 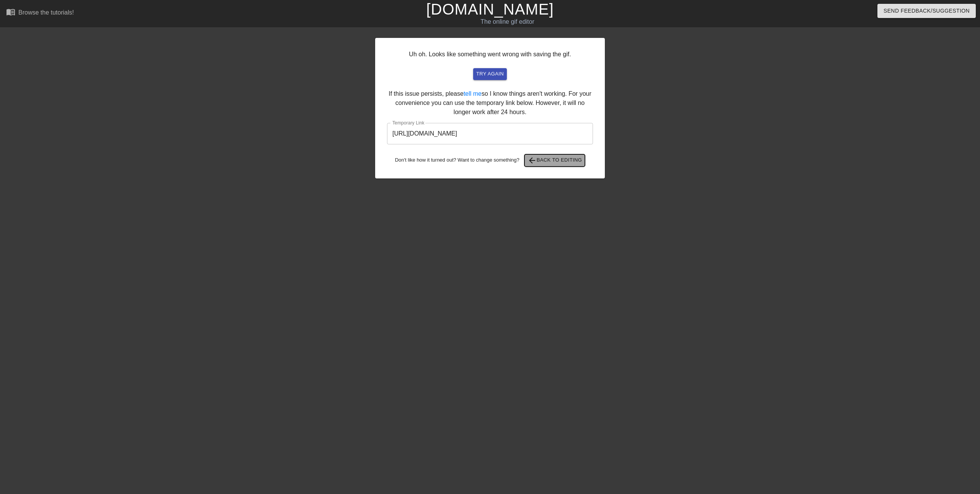 I want to click on button: try again, so click(x=490, y=74).